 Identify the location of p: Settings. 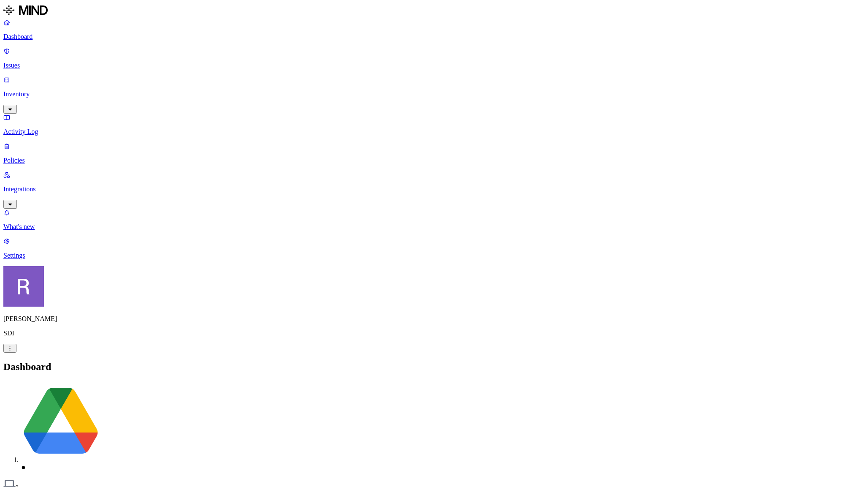
(434, 255).